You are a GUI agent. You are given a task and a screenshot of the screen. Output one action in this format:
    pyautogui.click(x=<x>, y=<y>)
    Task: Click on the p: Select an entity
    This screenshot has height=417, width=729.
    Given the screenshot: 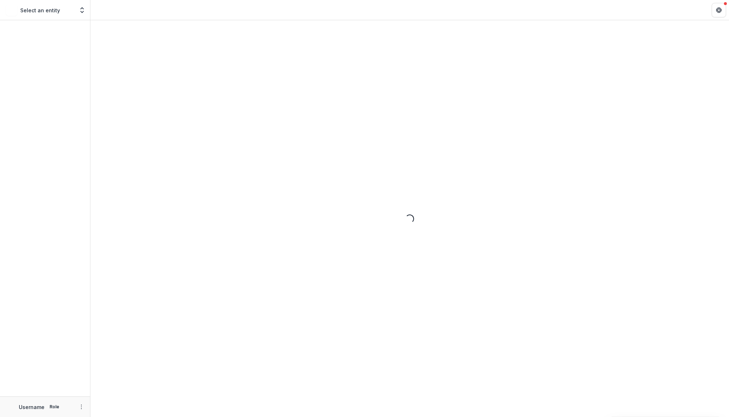 What is the action you would take?
    pyautogui.click(x=40, y=10)
    